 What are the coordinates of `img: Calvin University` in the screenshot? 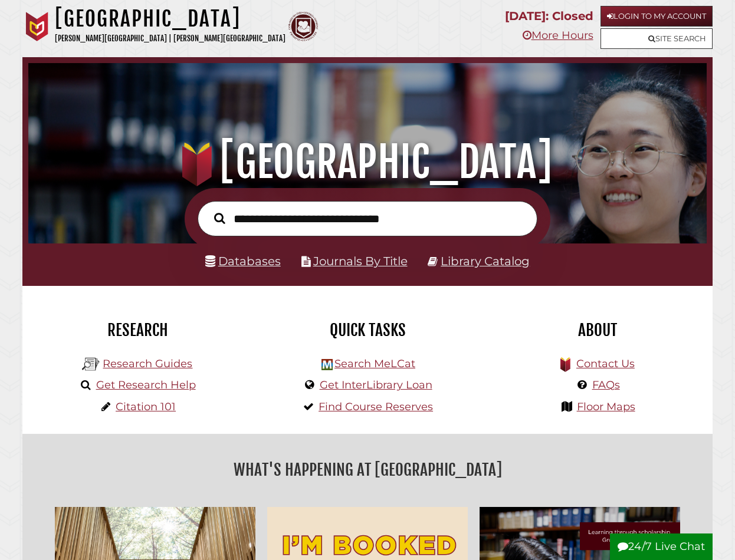 It's located at (37, 26).